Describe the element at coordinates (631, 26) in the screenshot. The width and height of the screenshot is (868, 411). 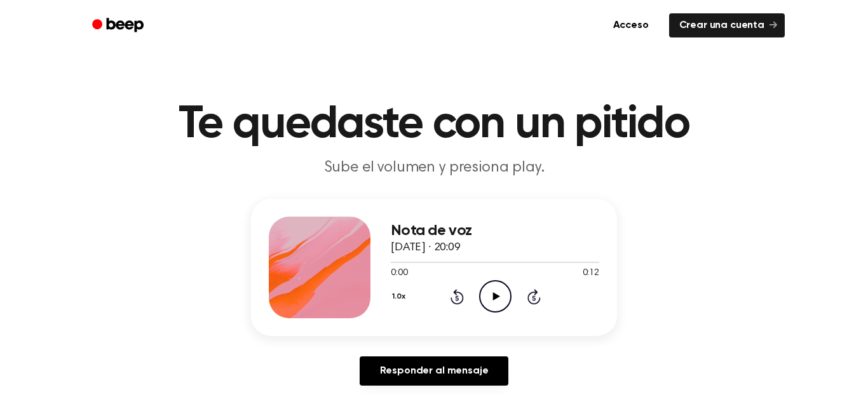
I see `font: Acceso` at that location.